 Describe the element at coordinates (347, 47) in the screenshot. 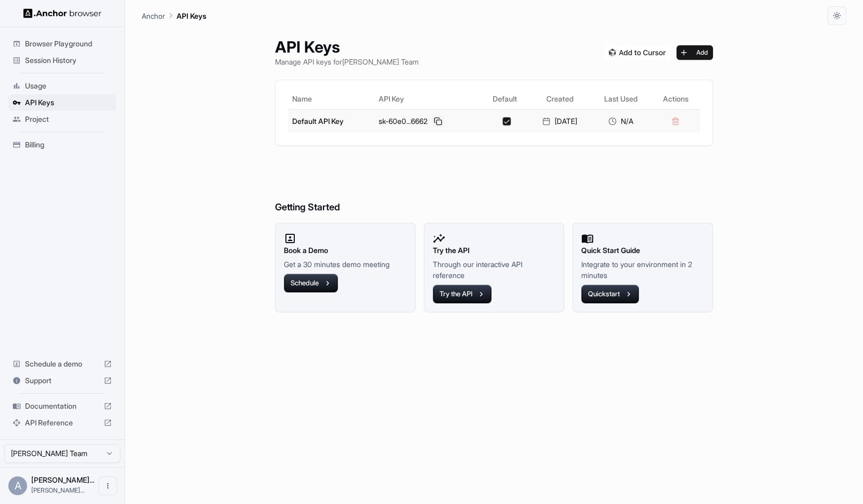

I see `h1: API Keys` at that location.